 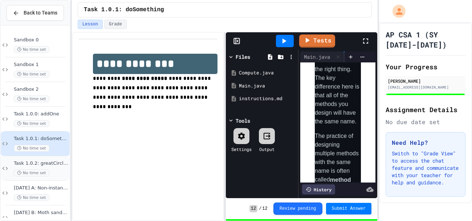 What do you see at coordinates (243, 57) in the screenshot?
I see `div: Files` at bounding box center [243, 57].